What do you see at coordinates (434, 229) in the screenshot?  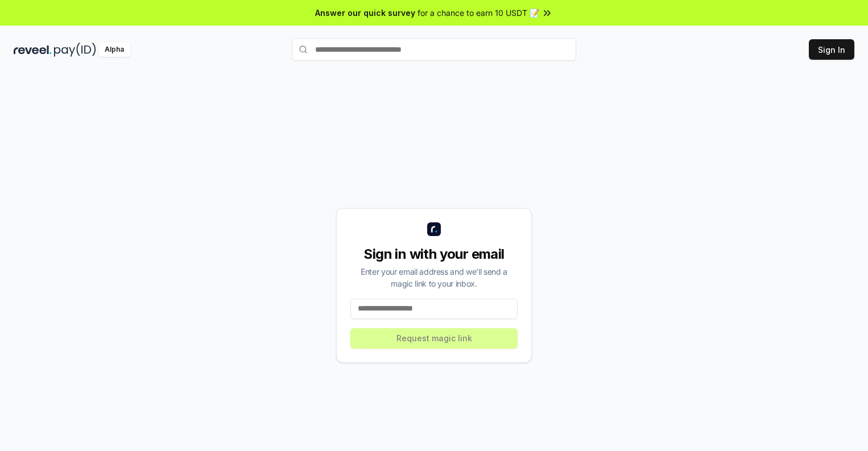 I see `img: logo_small` at bounding box center [434, 229].